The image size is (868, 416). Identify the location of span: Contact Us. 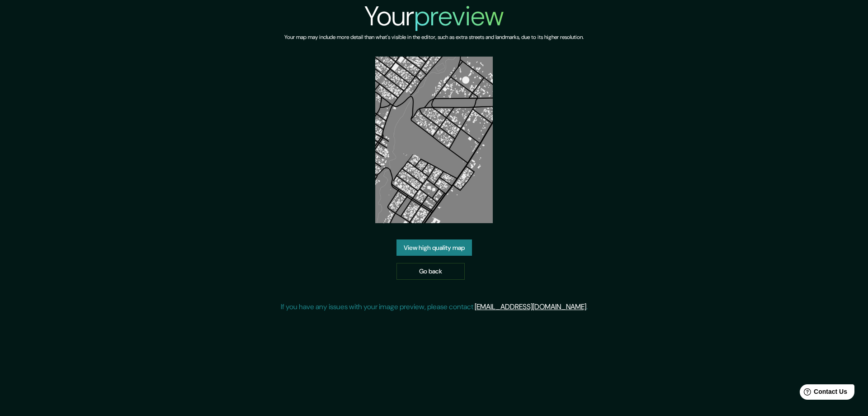
(43, 11).